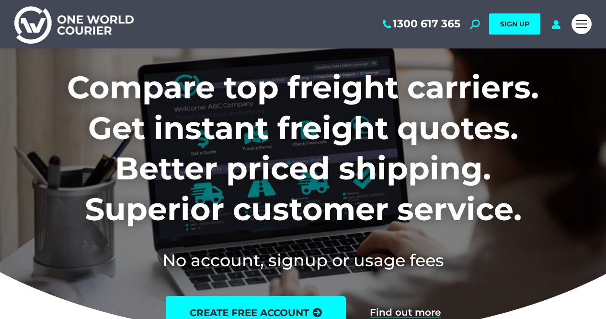 Image resolution: width=606 pixels, height=319 pixels. Describe the element at coordinates (303, 148) in the screenshot. I see `h1: Compare top freight carriers. Get instant freight quotes. Better priced shipping. Superior custom...` at that location.